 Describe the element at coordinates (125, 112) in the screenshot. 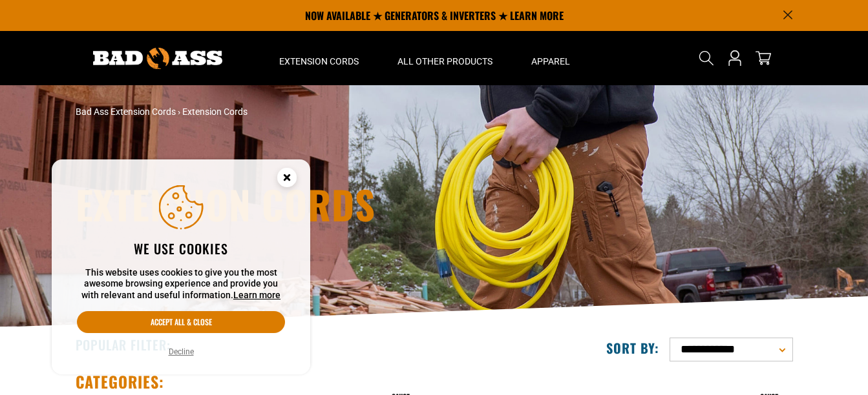

I see `a: Bad Ass Extension Cords` at that location.